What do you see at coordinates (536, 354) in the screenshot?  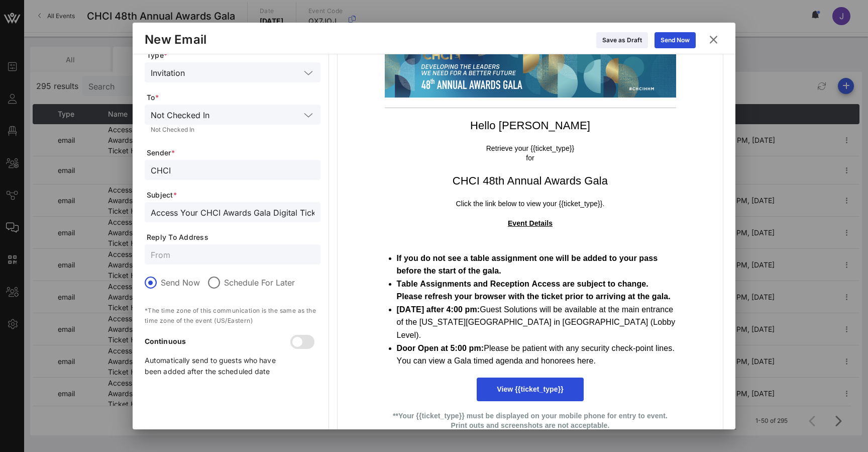 I see `span: Please be patient with any security check-point lines. You can view a Gala timed agenda and honor...` at bounding box center [536, 354].